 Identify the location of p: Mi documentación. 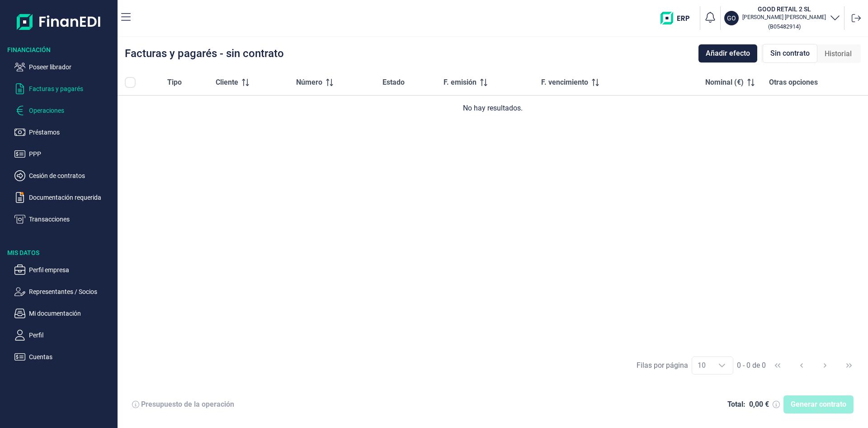
(71, 313).